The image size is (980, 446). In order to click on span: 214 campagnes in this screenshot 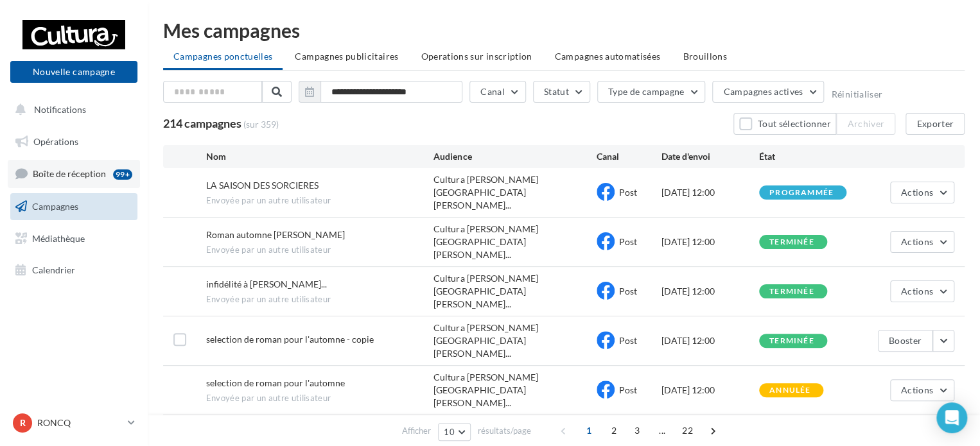, I will do `click(202, 123)`.